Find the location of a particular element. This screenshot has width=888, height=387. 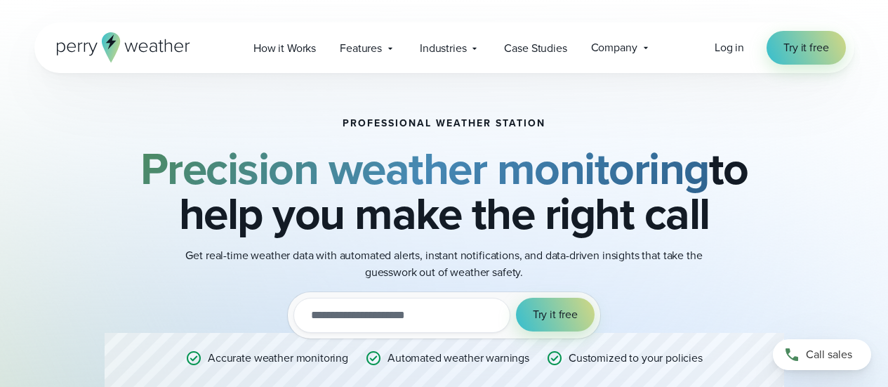

p: Get real-time weather data with automated alerts, instant notifications, and data-driven insights... is located at coordinates (445, 264).